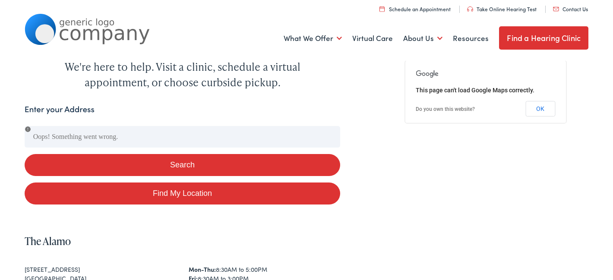 The height and width of the screenshot is (280, 613). Describe the element at coordinates (475, 90) in the screenshot. I see `span: This page can't load Google Maps correctly.` at that location.